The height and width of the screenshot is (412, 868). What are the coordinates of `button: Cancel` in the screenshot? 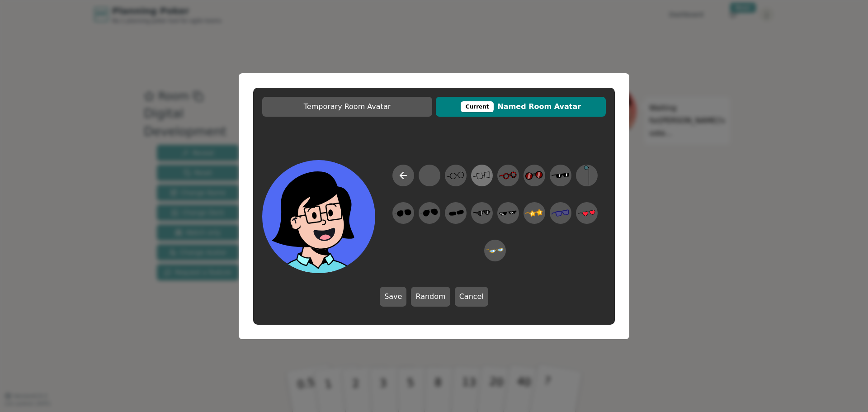 It's located at (472, 297).